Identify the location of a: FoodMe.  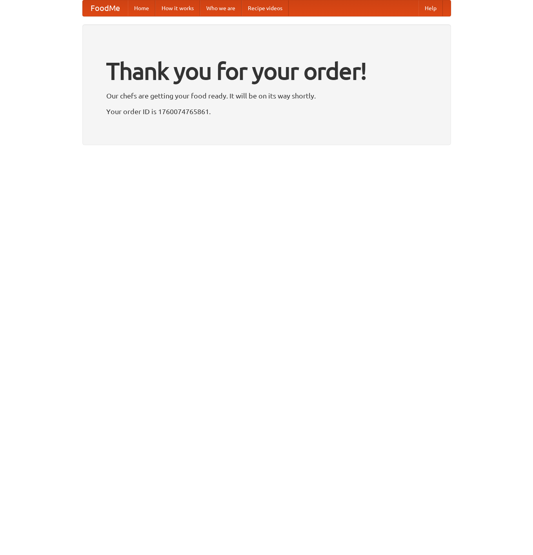
(105, 8).